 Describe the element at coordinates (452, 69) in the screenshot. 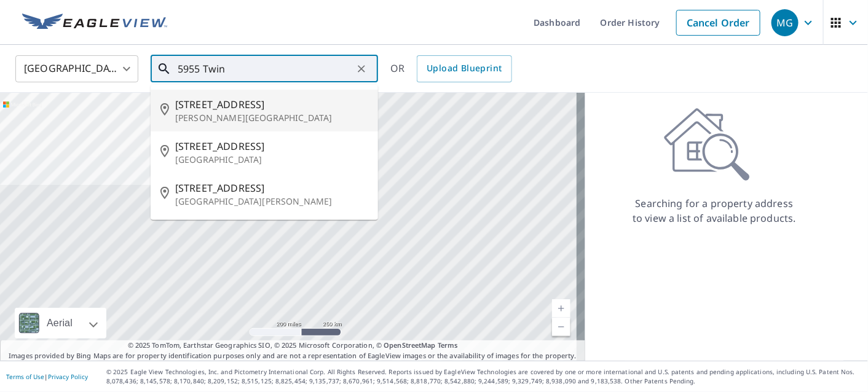

I see `div: OR` at that location.